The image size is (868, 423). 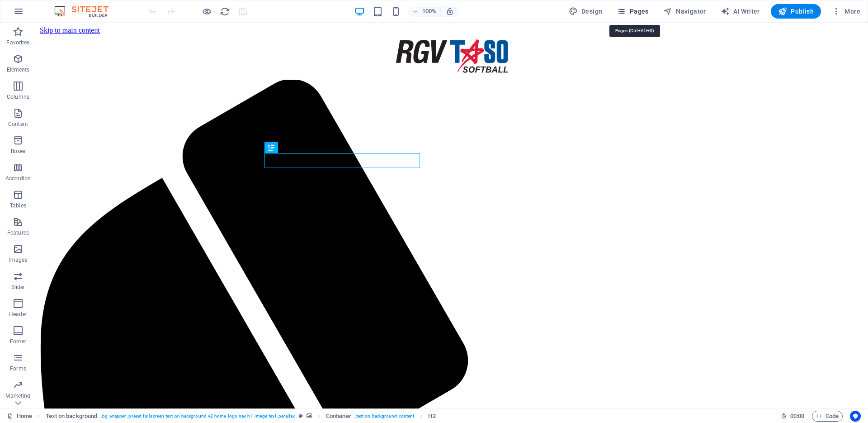 What do you see at coordinates (18, 124) in the screenshot?
I see `p: Content` at bounding box center [18, 124].